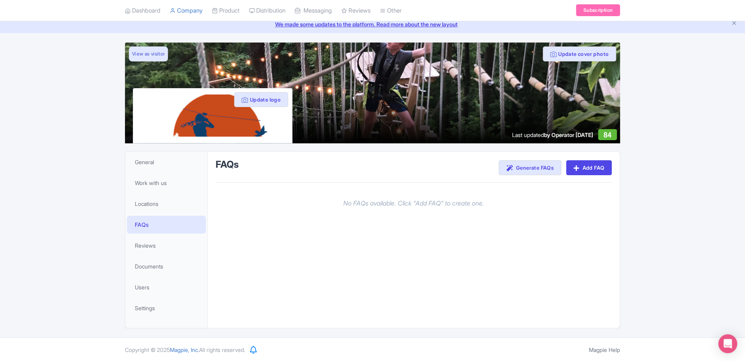 The height and width of the screenshot is (361, 745). I want to click on a: Add FAQ, so click(589, 168).